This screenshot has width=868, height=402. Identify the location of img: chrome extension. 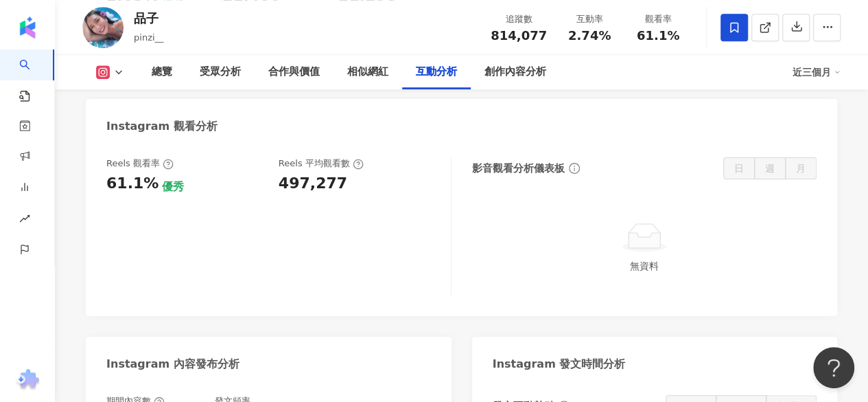
(27, 380).